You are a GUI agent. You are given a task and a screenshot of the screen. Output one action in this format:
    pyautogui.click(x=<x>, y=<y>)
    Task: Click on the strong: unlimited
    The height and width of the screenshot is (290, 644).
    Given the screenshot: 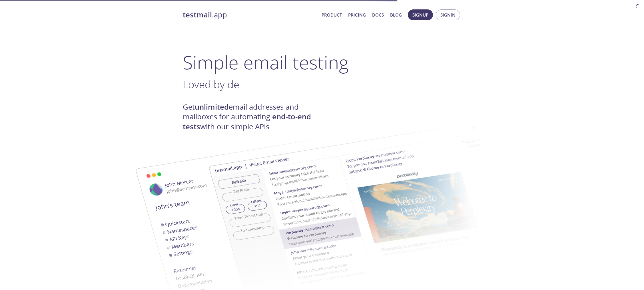 What is the action you would take?
    pyautogui.click(x=211, y=107)
    